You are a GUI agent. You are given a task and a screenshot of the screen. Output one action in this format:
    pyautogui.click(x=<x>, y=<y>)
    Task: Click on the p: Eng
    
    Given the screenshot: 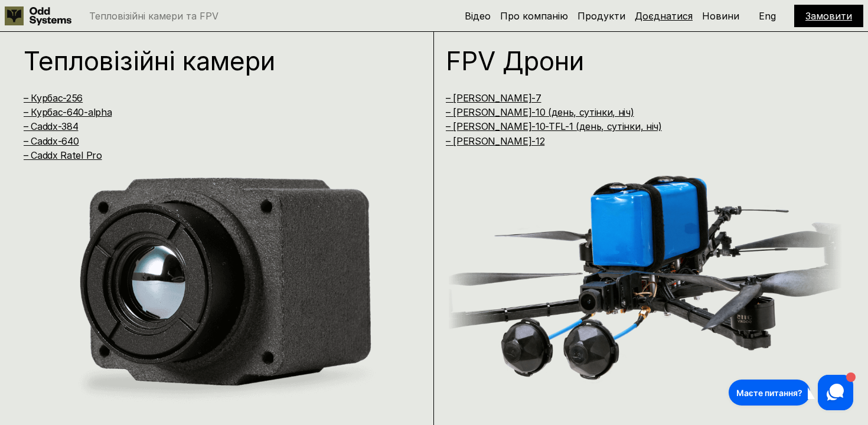 What is the action you would take?
    pyautogui.click(x=766, y=16)
    